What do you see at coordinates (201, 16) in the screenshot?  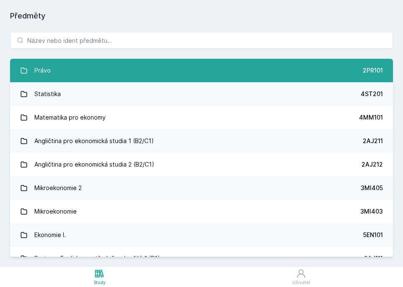 I see `h1: Předměty` at bounding box center [201, 16].